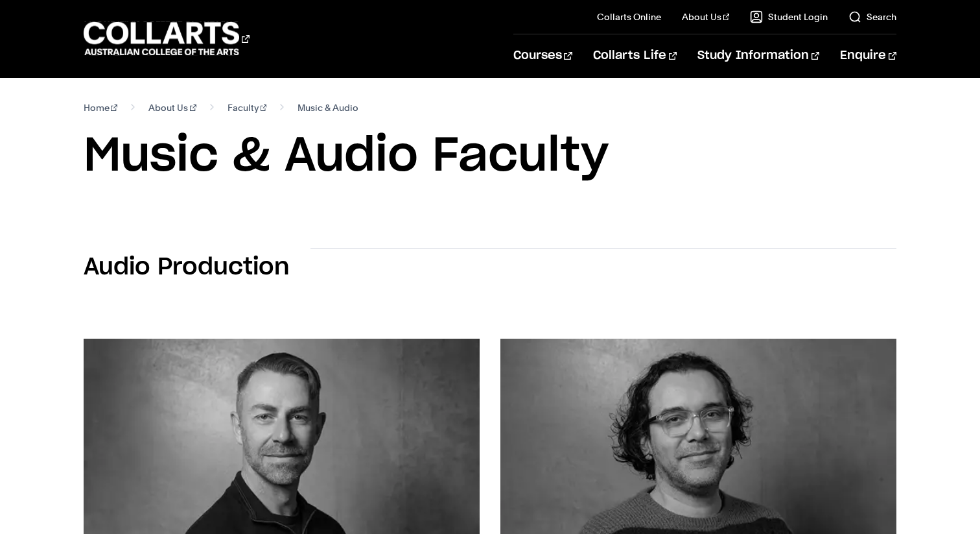 The width and height of the screenshot is (980, 534). What do you see at coordinates (789, 17) in the screenshot?
I see `a: Student Login` at bounding box center [789, 17].